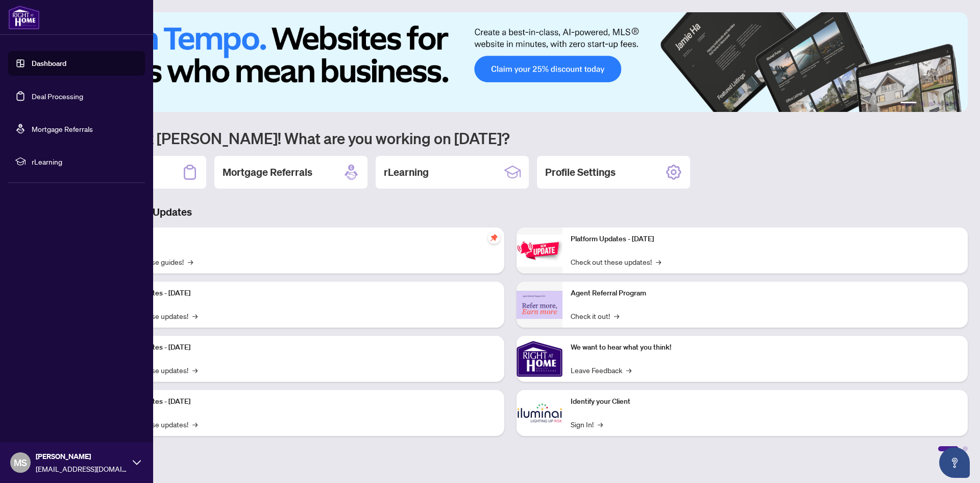  What do you see at coordinates (580, 172) in the screenshot?
I see `h2: Profile Settings` at bounding box center [580, 172].